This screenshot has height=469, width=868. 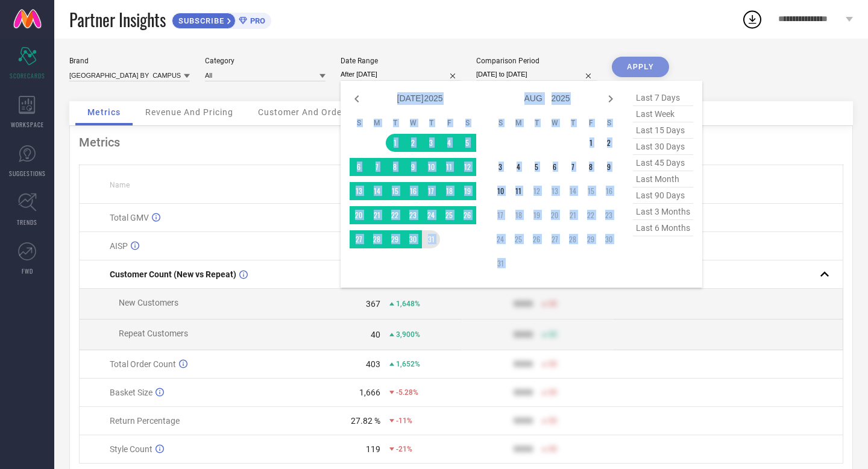 What do you see at coordinates (467, 215) in the screenshot?
I see `td: Sat Jul 26 2025` at bounding box center [467, 215].